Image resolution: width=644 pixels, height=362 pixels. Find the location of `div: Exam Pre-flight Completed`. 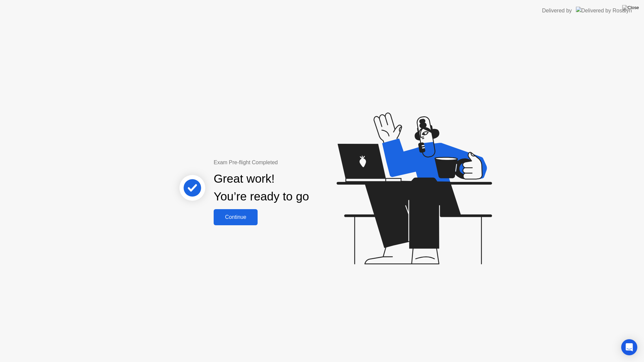

div: Exam Pre-flight Completed is located at coordinates (282, 162).